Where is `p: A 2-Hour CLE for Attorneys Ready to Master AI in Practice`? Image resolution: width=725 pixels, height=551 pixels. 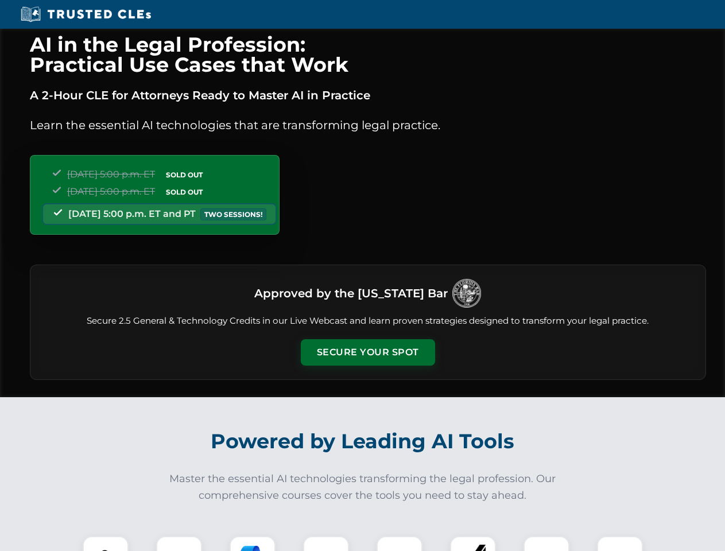
p: A 2-Hour CLE for Attorneys Ready to Master AI in Practice is located at coordinates (368, 95).